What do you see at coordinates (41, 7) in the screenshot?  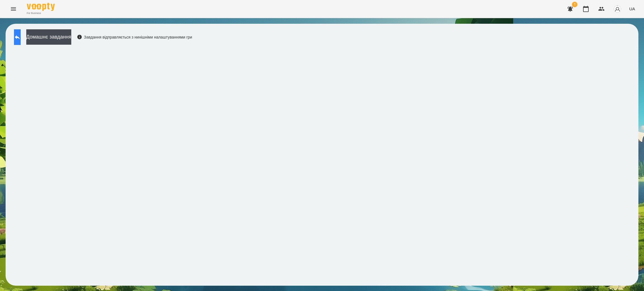 I see `img: Voopty Logo` at bounding box center [41, 7].